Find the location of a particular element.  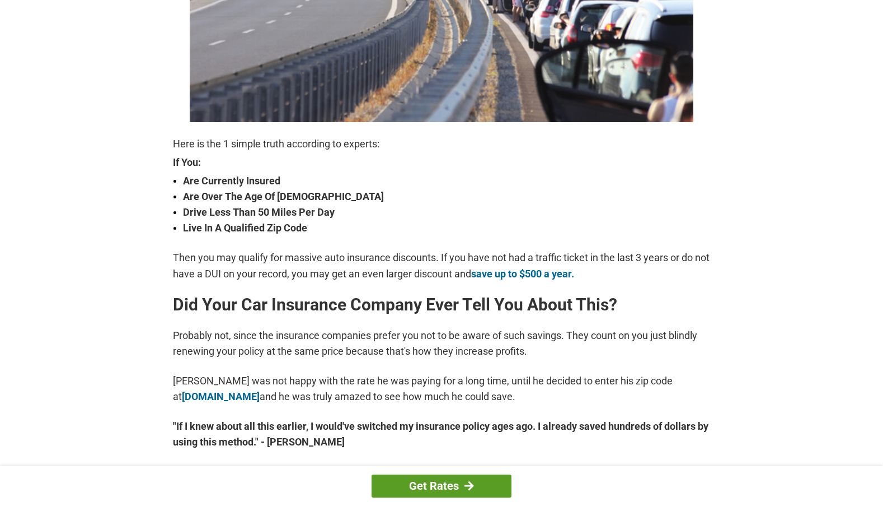

strong: "If I knew about all this earlier, I would've switched my insurance policy ages ago. I already sa... is located at coordinates (442, 434).